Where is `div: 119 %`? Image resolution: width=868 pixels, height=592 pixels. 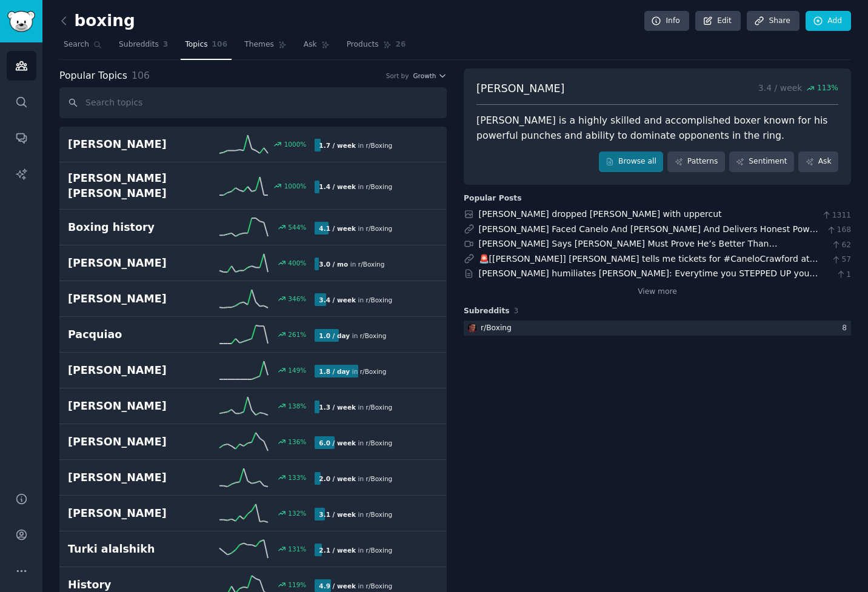 div: 119 % is located at coordinates (297, 584).